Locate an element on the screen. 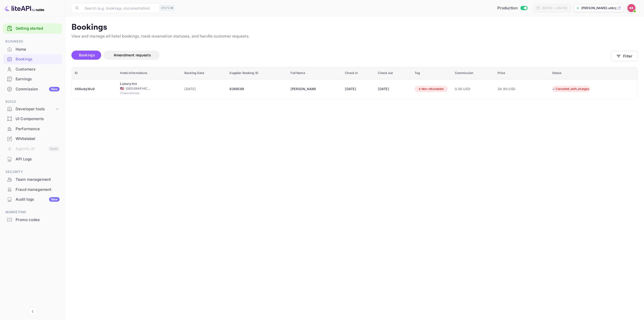 This screenshot has height=320, width=644. a: Performance is located at coordinates (32, 129).